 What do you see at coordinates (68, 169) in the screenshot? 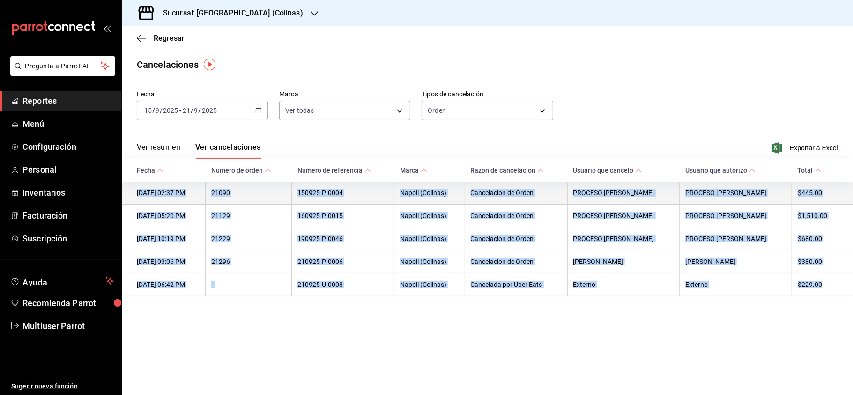
I see `span: Personal` at bounding box center [68, 169].